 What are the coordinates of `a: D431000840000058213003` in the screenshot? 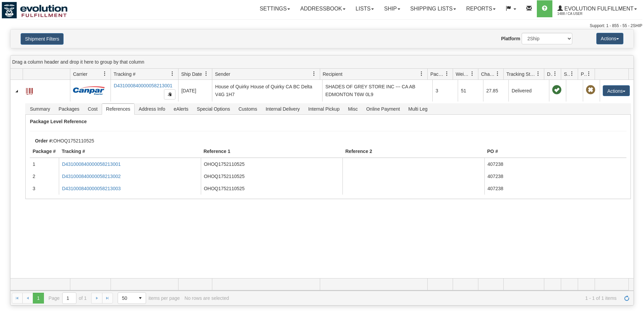 It's located at (92, 188).